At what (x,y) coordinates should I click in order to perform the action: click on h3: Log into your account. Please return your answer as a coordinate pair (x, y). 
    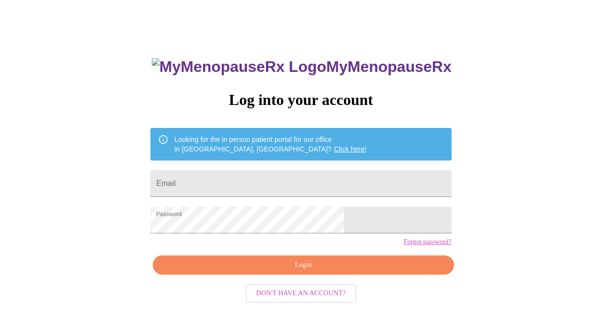
    Looking at the image, I should click on (301, 100).